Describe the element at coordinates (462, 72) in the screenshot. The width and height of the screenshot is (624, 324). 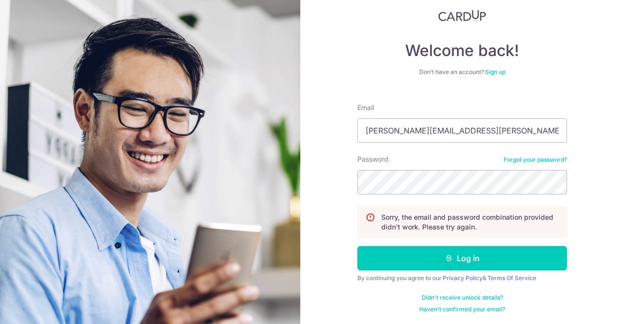
I see `div: Don’t have an account?` at that location.